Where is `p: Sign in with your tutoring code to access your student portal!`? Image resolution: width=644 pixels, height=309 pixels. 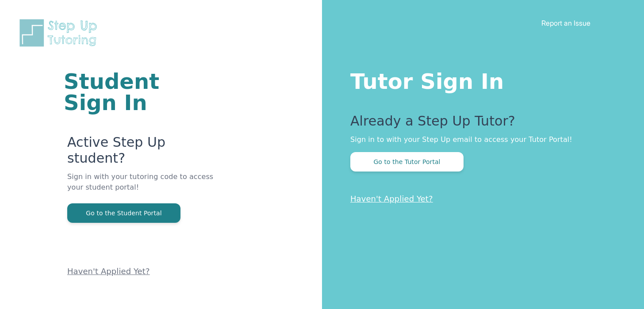
p: Sign in with your tutoring code to access your student portal! is located at coordinates (141, 188).